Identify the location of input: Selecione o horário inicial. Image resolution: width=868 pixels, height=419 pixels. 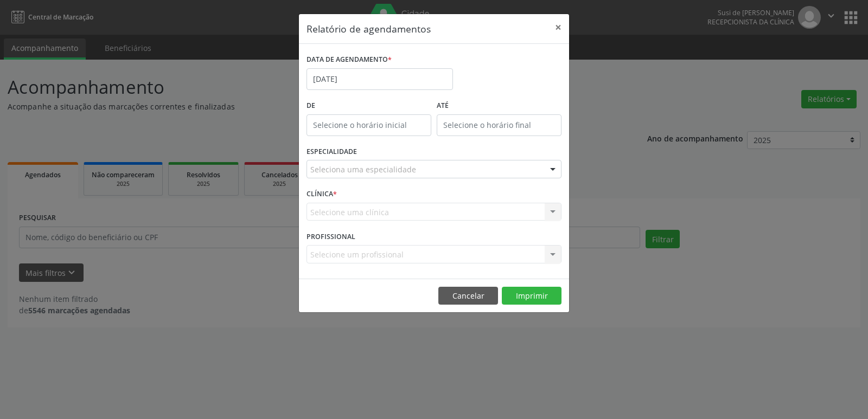
(369, 125).